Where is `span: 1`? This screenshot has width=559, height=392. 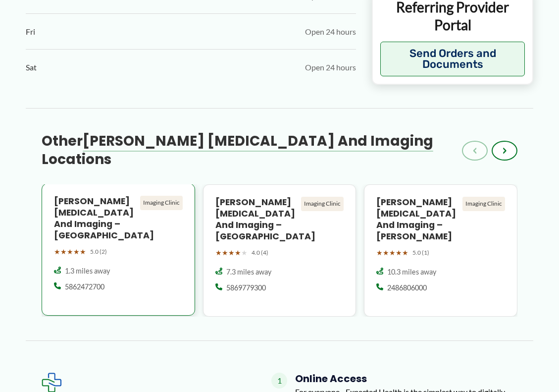 span: 1 is located at coordinates (280, 380).